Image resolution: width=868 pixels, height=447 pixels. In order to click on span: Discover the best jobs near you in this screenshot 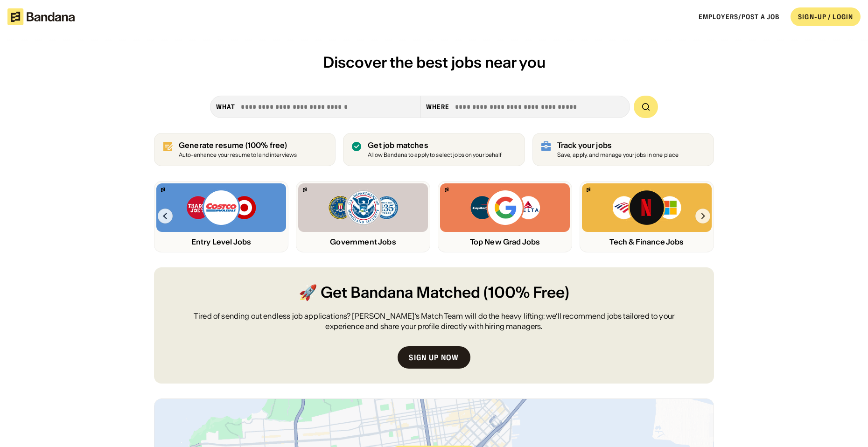, I will do `click(434, 62)`.